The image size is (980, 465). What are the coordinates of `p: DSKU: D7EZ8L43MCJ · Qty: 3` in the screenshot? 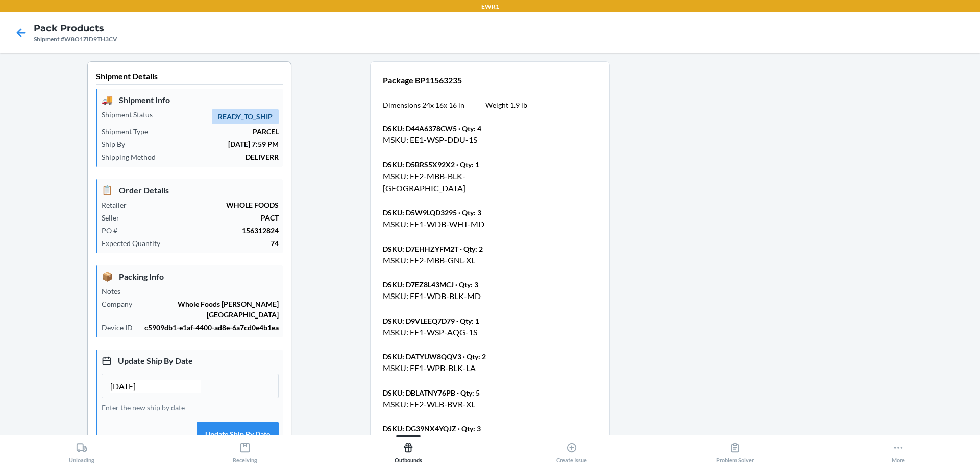 It's located at (455, 284).